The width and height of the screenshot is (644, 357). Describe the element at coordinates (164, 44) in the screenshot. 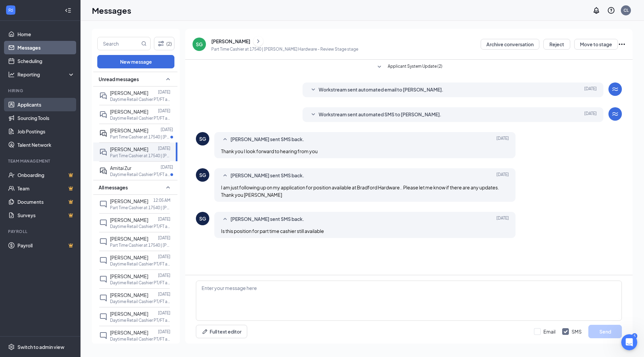

I see `button: Filter (2)` at that location.